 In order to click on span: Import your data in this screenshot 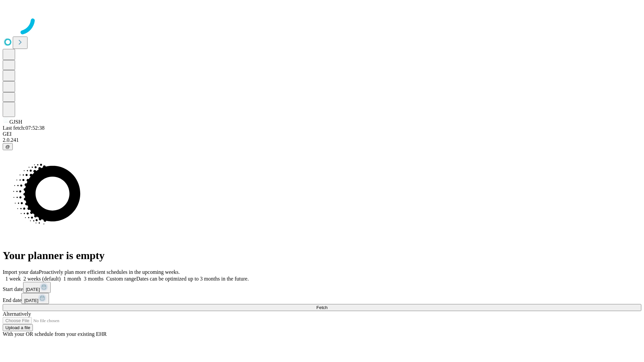, I will do `click(21, 272)`.